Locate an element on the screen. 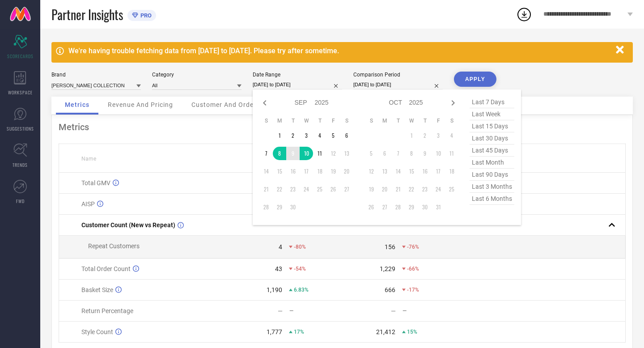 The image size is (644, 348). td: Thu Oct 02 2025 is located at coordinates (425, 135).